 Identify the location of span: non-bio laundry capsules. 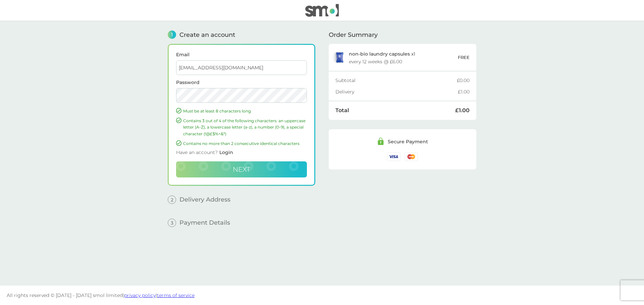
(379, 54).